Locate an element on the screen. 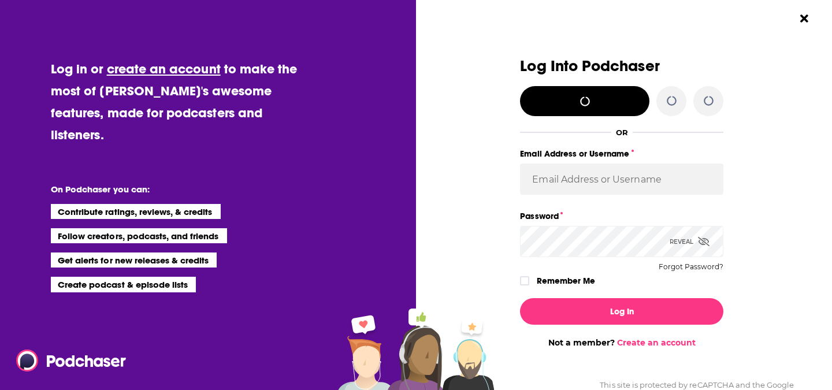  label: Email Address or Username is located at coordinates (621, 154).